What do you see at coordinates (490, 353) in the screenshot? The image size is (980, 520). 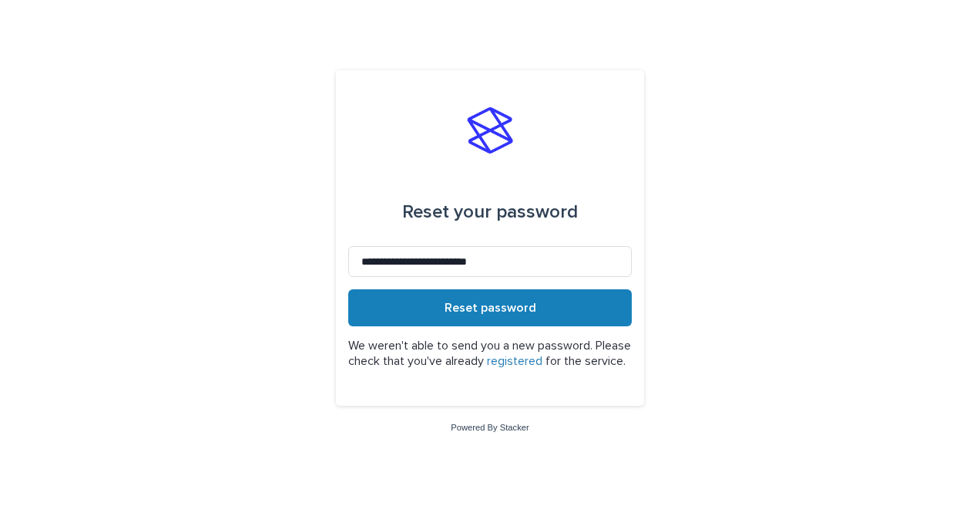 I see `p: We weren't able to send you a new password. Please check that you've already for the service.` at bounding box center [490, 353].